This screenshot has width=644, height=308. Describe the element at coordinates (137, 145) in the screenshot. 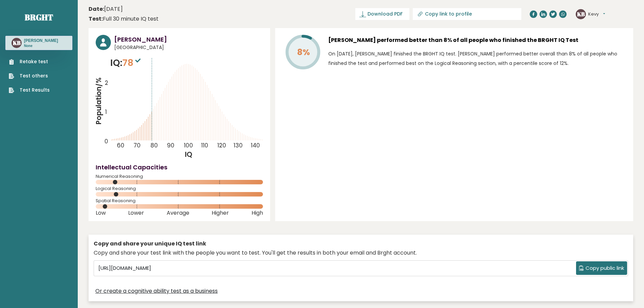

I see `tspan: 70` at that location.